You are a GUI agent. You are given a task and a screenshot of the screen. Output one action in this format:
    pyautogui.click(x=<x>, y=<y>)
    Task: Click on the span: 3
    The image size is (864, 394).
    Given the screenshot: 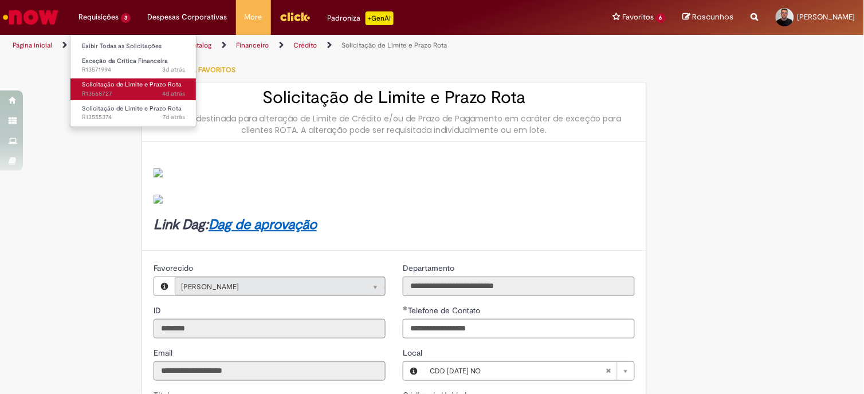 What is the action you would take?
    pyautogui.click(x=125, y=18)
    